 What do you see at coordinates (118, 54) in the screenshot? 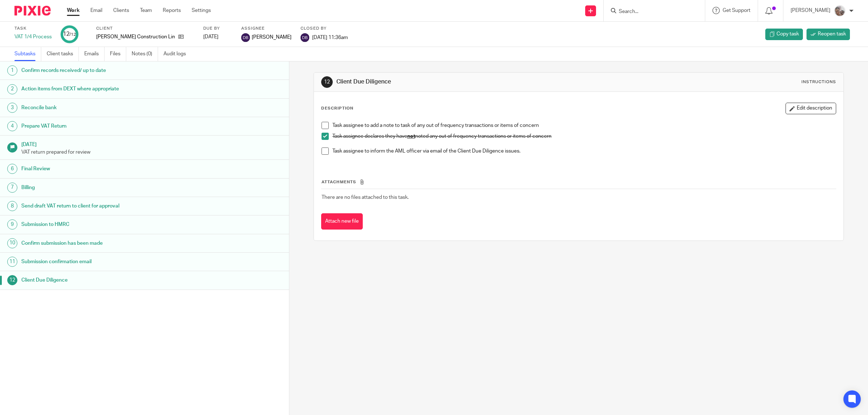
I see `a: Files` at bounding box center [118, 54].